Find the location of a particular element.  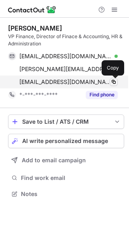

button: save-profile-one-click is located at coordinates (66, 122).